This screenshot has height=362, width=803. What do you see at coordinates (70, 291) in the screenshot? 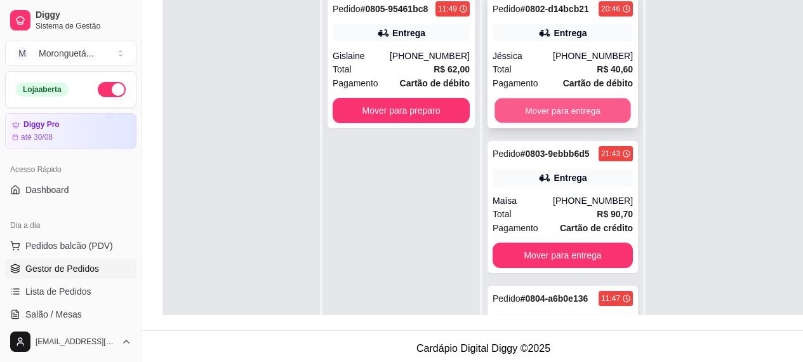
I see `a: Lista de Pedidos` at bounding box center [70, 291].